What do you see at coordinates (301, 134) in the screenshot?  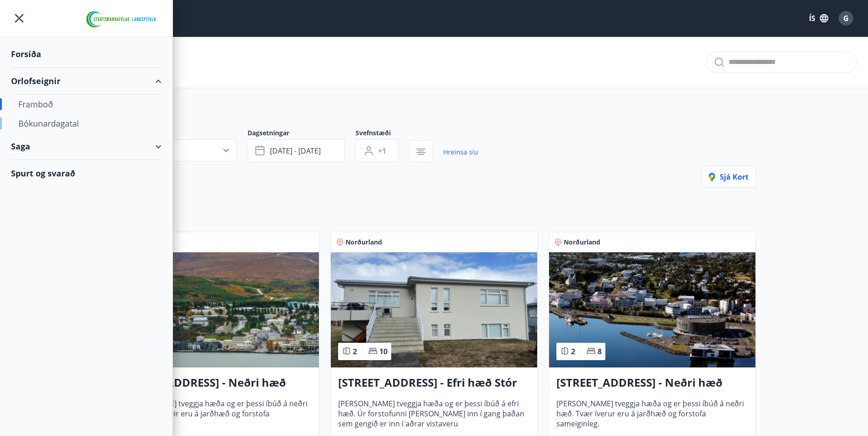 I see `span: Dagsetningar` at bounding box center [301, 134].